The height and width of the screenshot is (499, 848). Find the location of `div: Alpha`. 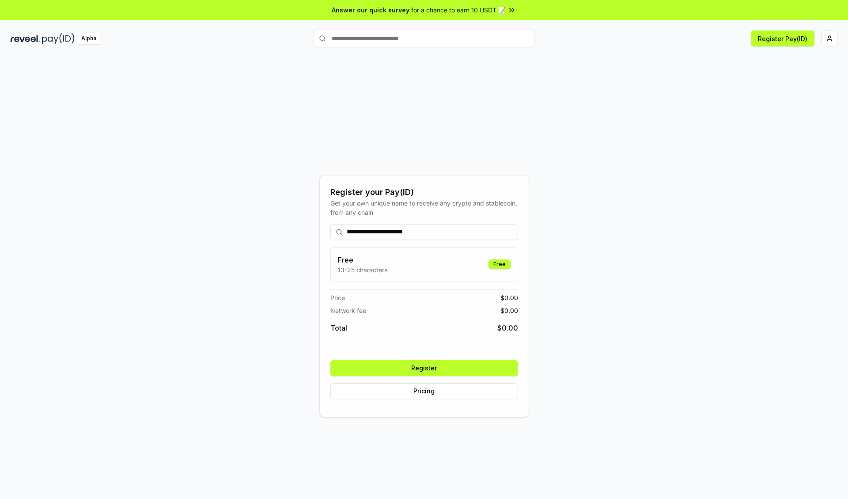

div: Alpha is located at coordinates (89, 38).